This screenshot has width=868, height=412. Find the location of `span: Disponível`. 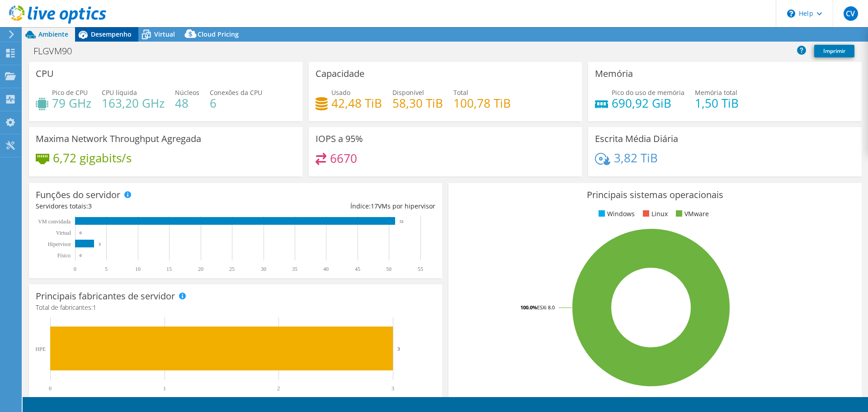

span: Disponível is located at coordinates (408, 92).